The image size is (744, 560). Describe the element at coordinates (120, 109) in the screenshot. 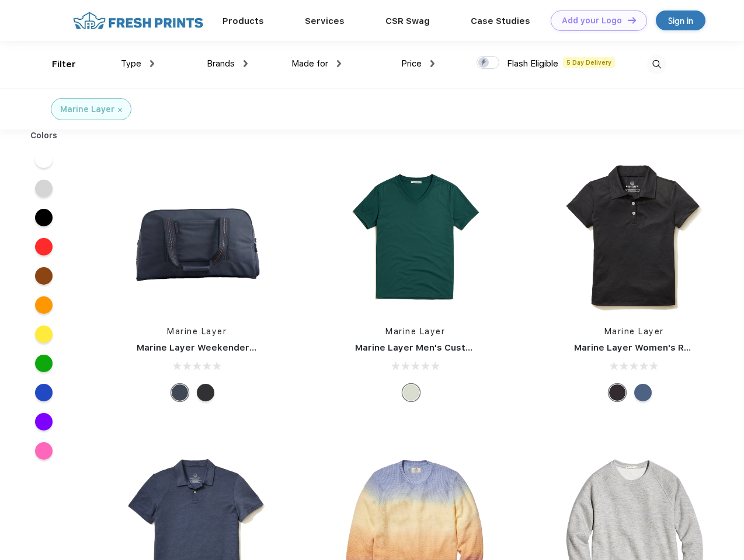

I see `img: filter_cancel.svg` at that location.